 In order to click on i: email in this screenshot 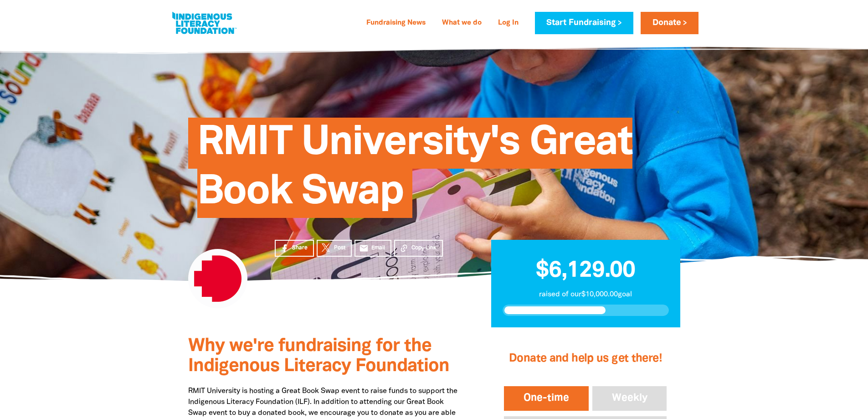, I will do `click(364, 248)`.